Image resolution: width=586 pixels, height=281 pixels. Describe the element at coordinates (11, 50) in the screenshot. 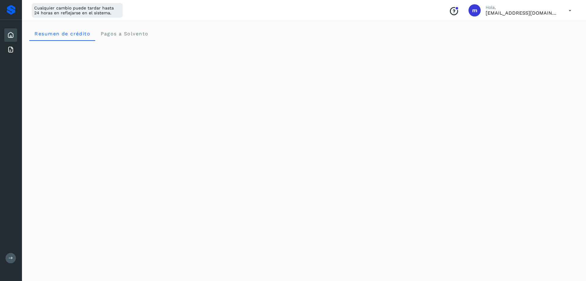

I see `div: Facturas` at that location.